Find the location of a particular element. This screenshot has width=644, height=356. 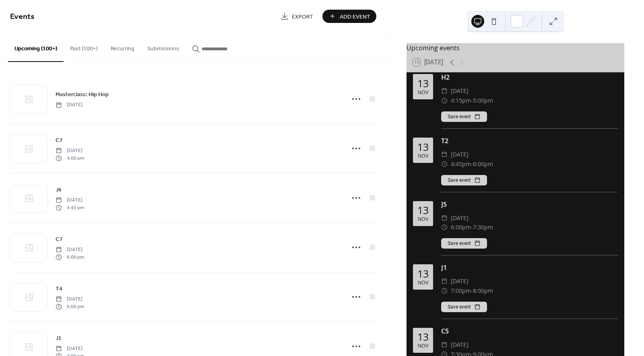

span: J1 is located at coordinates (58, 338).